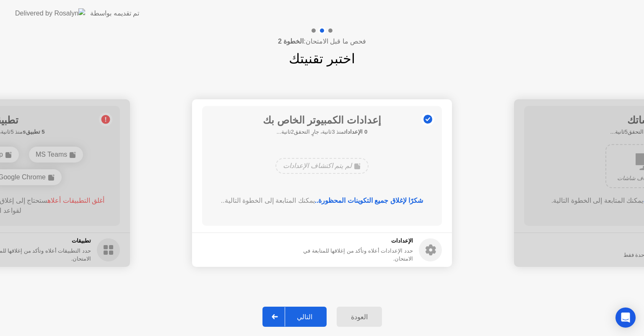  I want to click on div: حدد الإعدادات أعلاه وتأكد من إغلاقها للمتابعة في الامتحان., so click(349, 255).